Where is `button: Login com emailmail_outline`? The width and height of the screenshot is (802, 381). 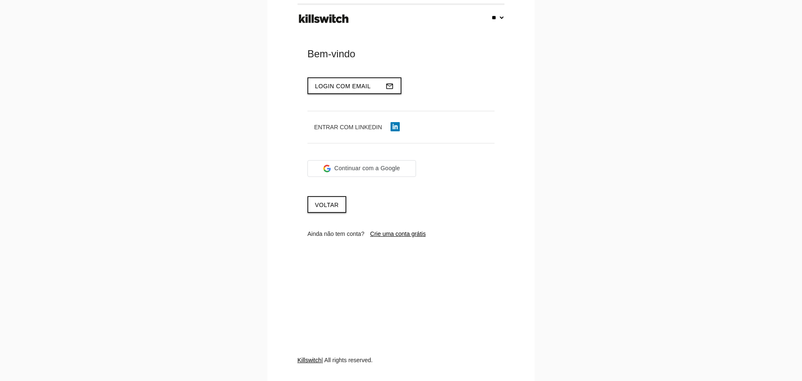
button: Login com emailmail_outline is located at coordinates (354, 86).